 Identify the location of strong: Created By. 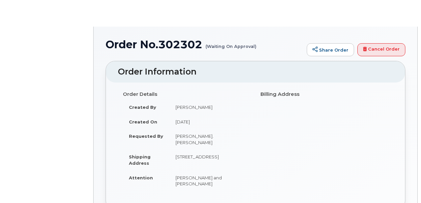
(142, 107).